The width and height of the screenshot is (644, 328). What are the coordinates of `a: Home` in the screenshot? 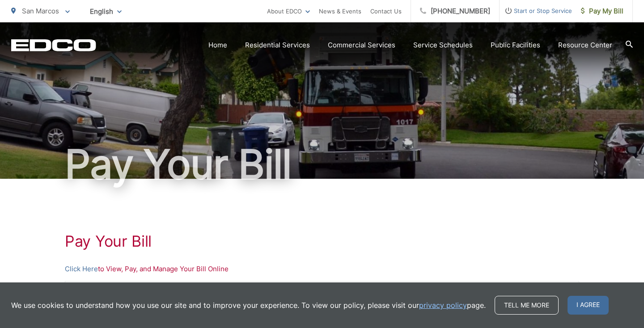 It's located at (218, 45).